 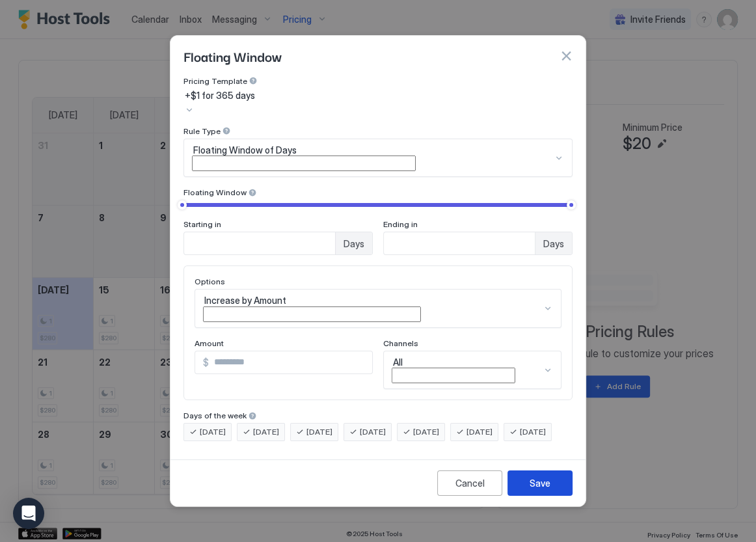 What do you see at coordinates (540, 483) in the screenshot?
I see `button: Save` at bounding box center [540, 483].